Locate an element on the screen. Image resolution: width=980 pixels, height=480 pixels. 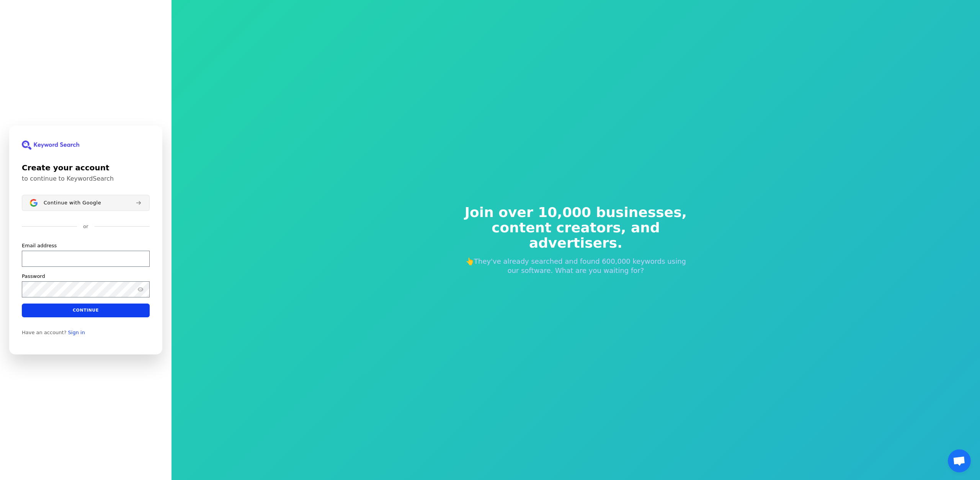
label: Email address is located at coordinates (39, 246).